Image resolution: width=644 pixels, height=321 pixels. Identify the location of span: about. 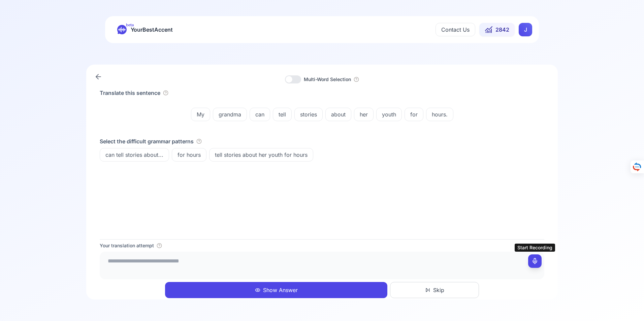
(338, 114).